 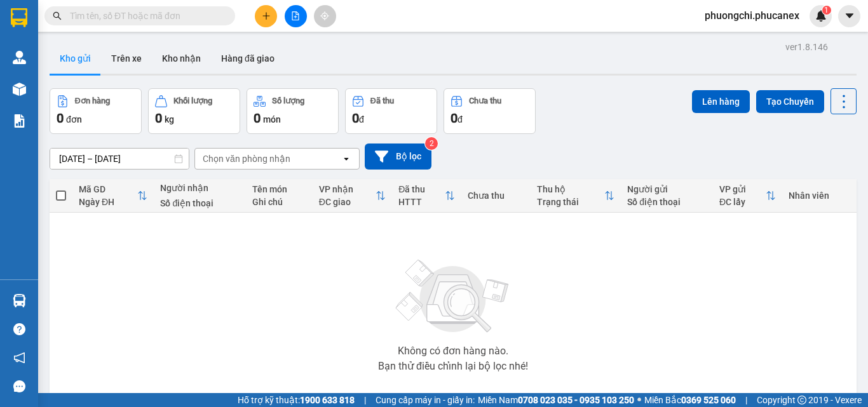 I want to click on img: svg+xml;base64,PHN2ZyBjbGFzcz0ibGlzdC1wbHVnX19zdmciIHhtbG5zPSJodHRwOi8vd3d3LnczLm9yZy8yMDAwL3N2Zy..., so click(x=453, y=297).